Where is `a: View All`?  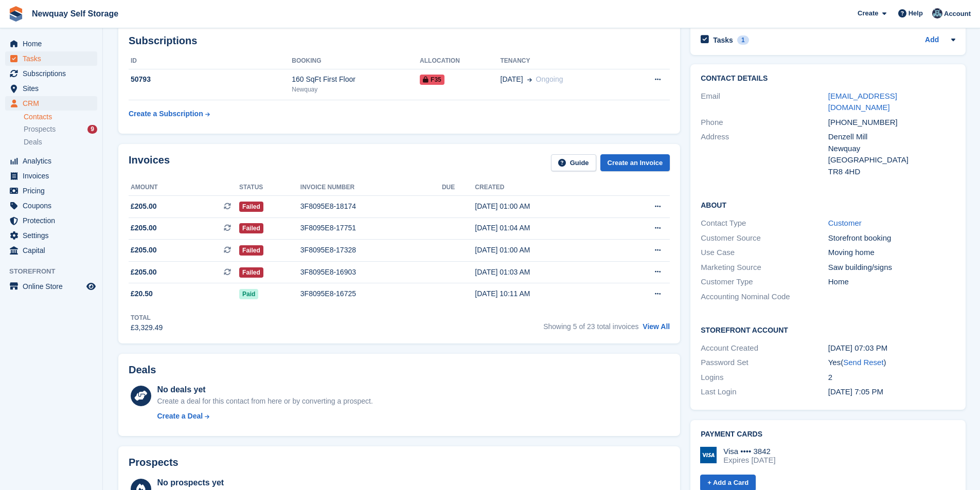
a: View All is located at coordinates (656, 326).